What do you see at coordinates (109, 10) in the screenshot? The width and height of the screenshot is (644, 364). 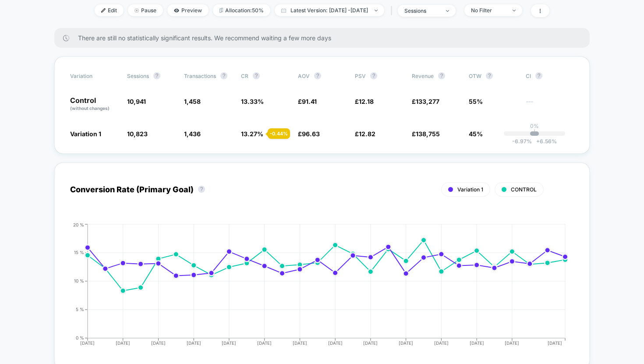 I see `span: Edit` at bounding box center [109, 10].